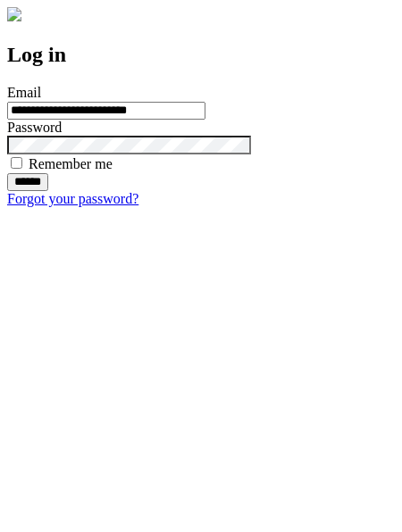 This screenshot has height=532, width=402. What do you see at coordinates (71, 164) in the screenshot?
I see `label: Remember me` at bounding box center [71, 164].